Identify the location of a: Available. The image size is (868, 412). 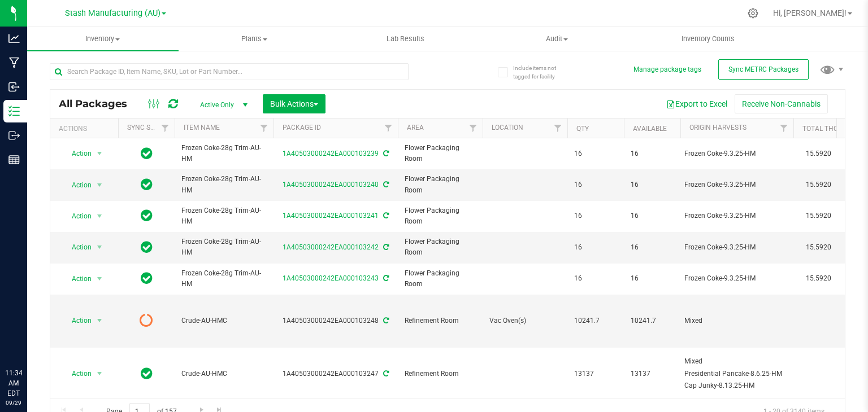
(650, 129).